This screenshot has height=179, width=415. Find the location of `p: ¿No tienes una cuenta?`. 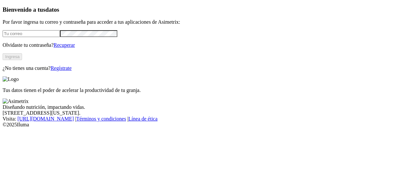

p: ¿No tienes una cuenta? is located at coordinates (207, 68).